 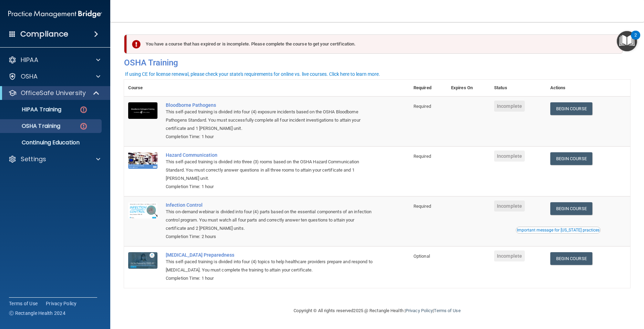 What do you see at coordinates (270, 266) in the screenshot?
I see `div: This self-paced training is divided into four (4) topics to help healthcare providers prepare and...` at bounding box center [270, 266].